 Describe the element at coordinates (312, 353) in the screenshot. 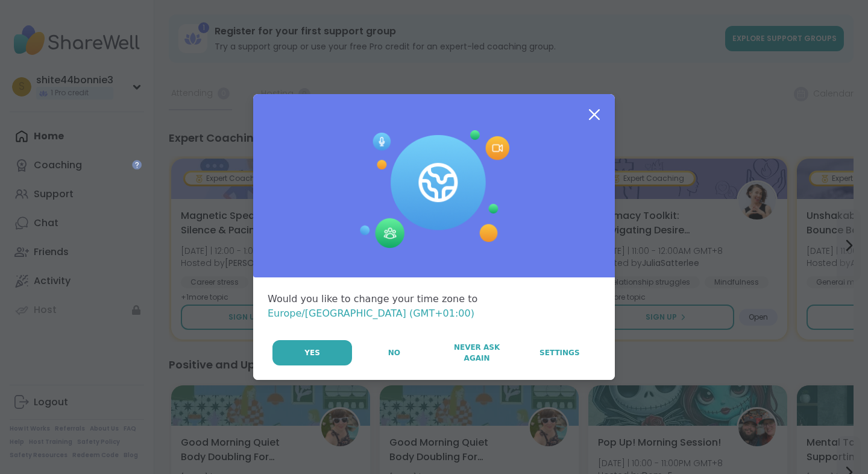

I see `span: Yes` at that location.